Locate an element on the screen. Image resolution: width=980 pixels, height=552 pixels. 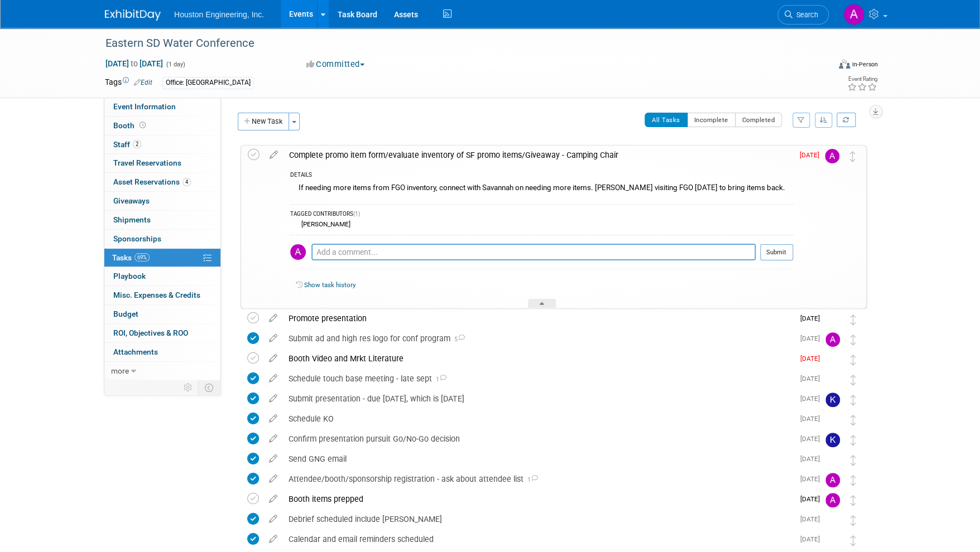
a: Search is located at coordinates (803, 14).